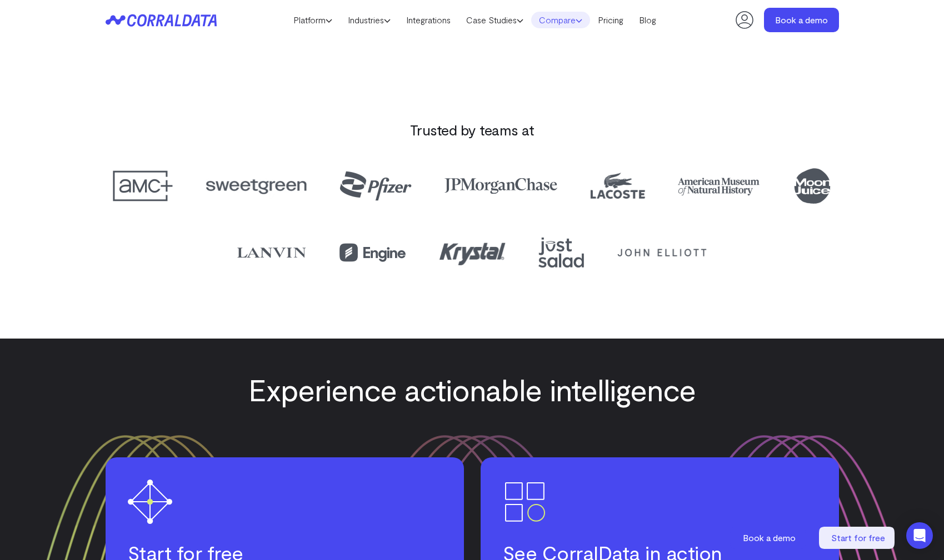  What do you see at coordinates (313, 20) in the screenshot?
I see `a: Platform` at bounding box center [313, 20].